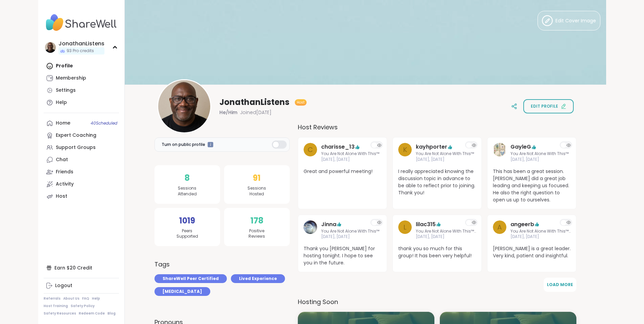 The image size is (644, 324). What do you see at coordinates (81, 78) in the screenshot?
I see `a: Membership` at bounding box center [81, 78].